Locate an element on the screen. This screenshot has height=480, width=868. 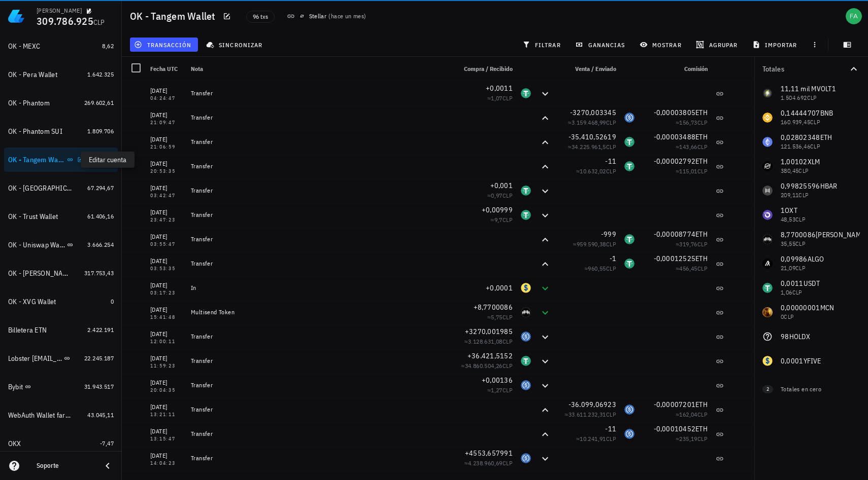
span: 1.809.706 is located at coordinates (101, 131).